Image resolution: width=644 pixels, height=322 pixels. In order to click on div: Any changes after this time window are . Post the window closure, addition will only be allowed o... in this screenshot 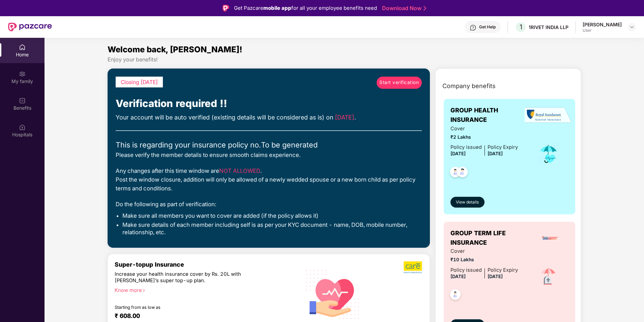, I will do `click(269, 179)`.